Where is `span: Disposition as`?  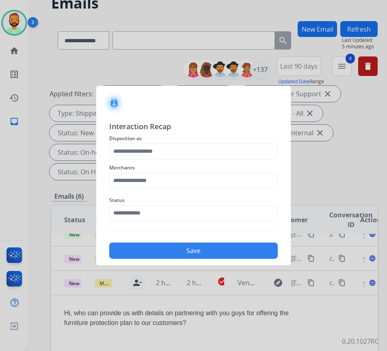
span: Disposition as is located at coordinates (193, 138).